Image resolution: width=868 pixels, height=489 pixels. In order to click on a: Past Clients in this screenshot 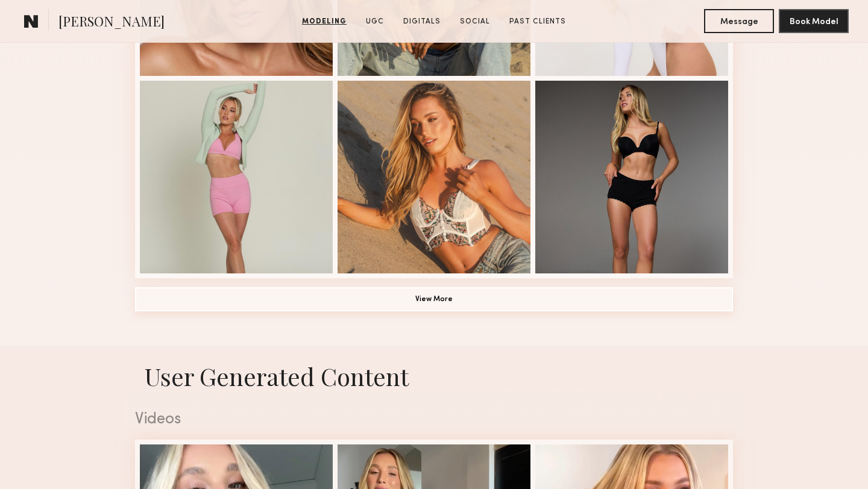, I will do `click(537, 22)`.